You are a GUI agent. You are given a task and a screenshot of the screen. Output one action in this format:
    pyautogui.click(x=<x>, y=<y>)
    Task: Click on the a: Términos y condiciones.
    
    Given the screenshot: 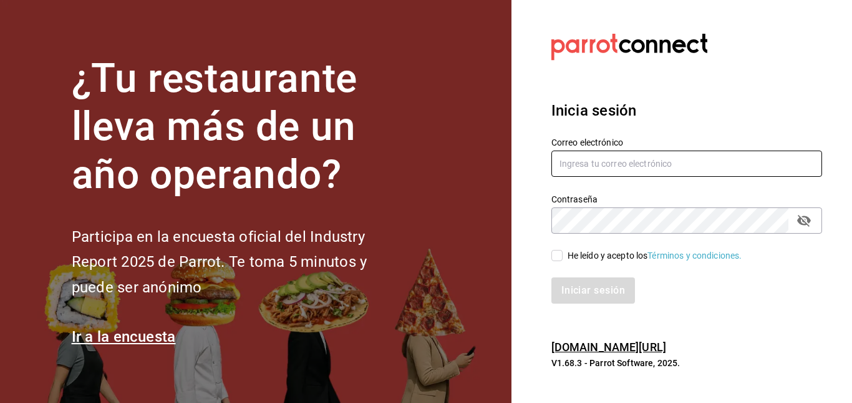 What is the action you would take?
    pyautogui.click(x=695, y=255)
    